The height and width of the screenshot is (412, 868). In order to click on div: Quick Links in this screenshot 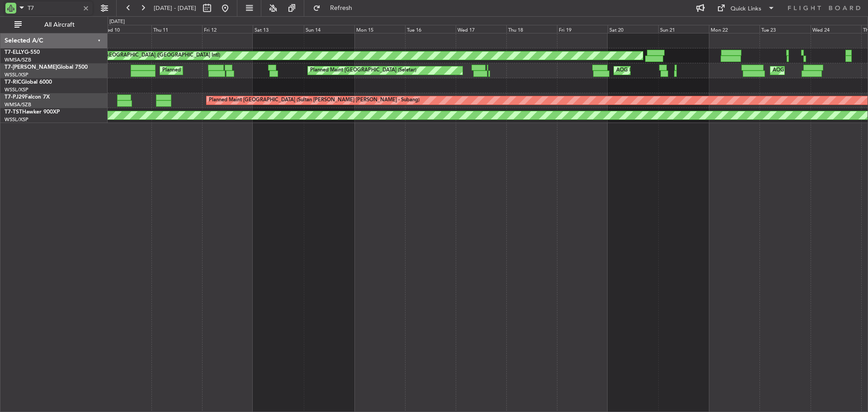, I will do `click(746, 9)`.